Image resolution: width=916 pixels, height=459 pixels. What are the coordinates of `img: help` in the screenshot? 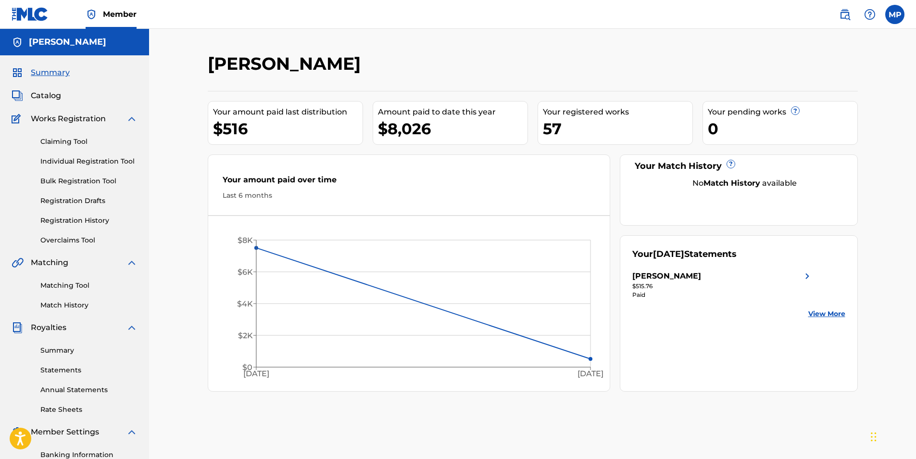 It's located at (870, 14).